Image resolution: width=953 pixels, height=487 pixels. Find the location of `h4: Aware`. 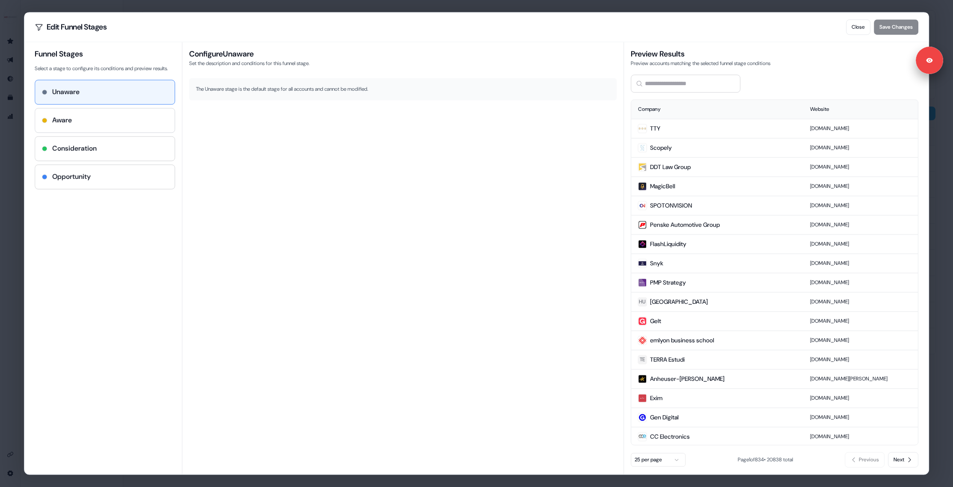

h4: Aware is located at coordinates (62, 120).